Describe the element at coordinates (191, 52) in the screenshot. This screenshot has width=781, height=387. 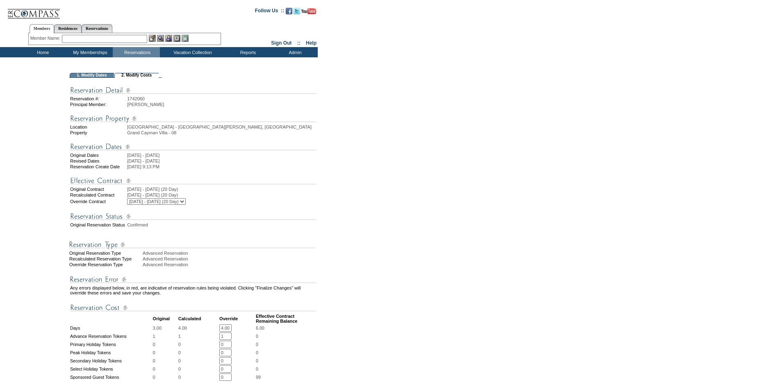
I see `td: Vacation Collection` at that location.